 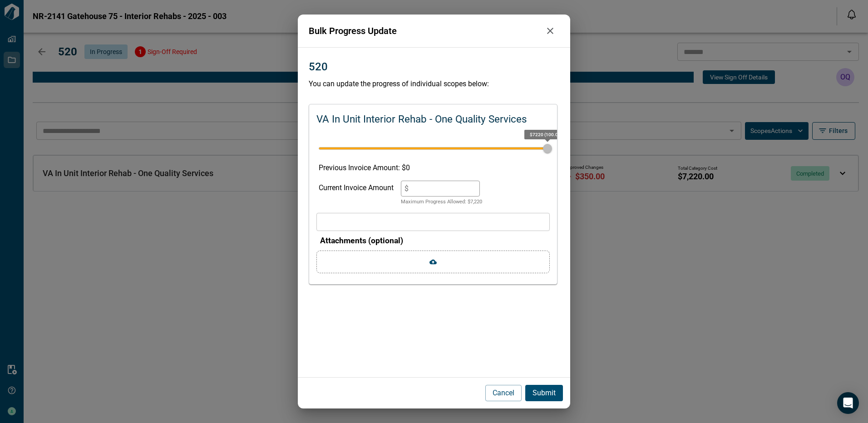 I want to click on p: Bulk Progress Update, so click(x=425, y=31).